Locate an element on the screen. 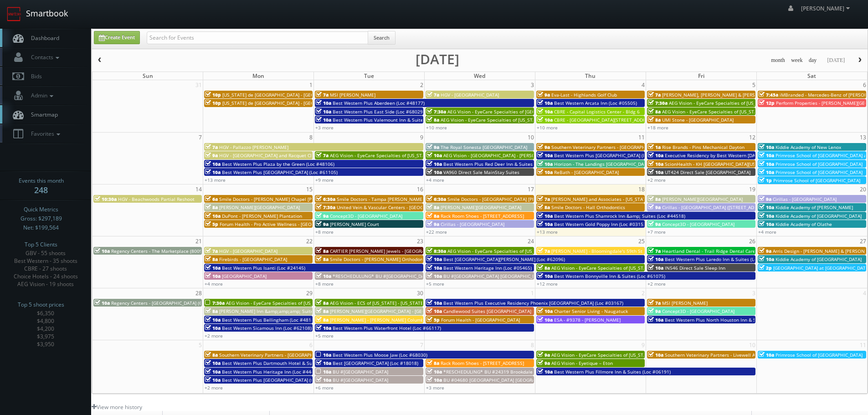 The image size is (868, 415). a: View more history is located at coordinates (116, 406).